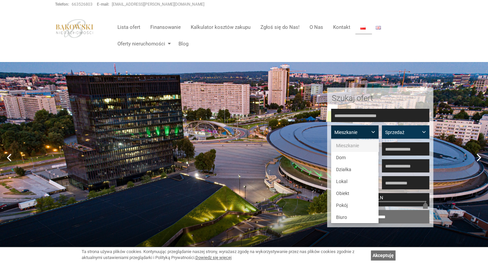 This screenshot has width=488, height=263. Describe the element at coordinates (363, 28) in the screenshot. I see `img: Polski` at that location.